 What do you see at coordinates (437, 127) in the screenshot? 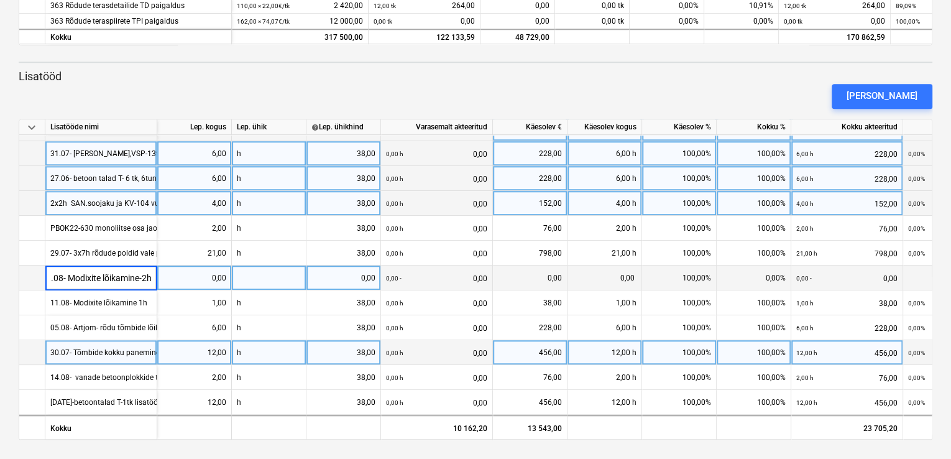
I see `div: Varasemalt akteeritud` at bounding box center [437, 127].